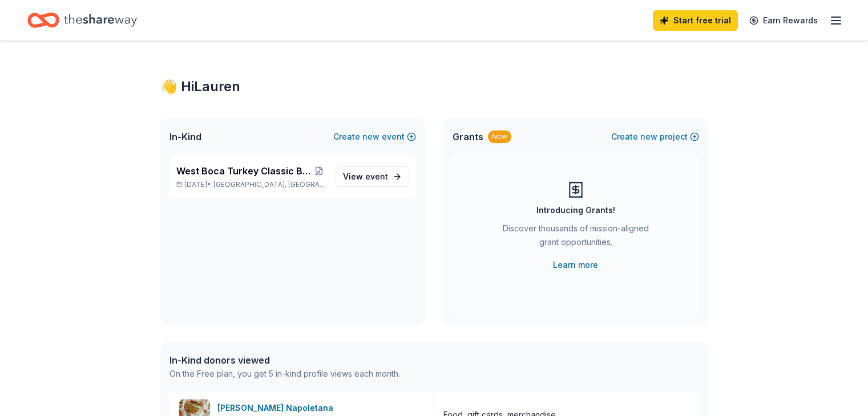  I want to click on a: View event, so click(372, 177).